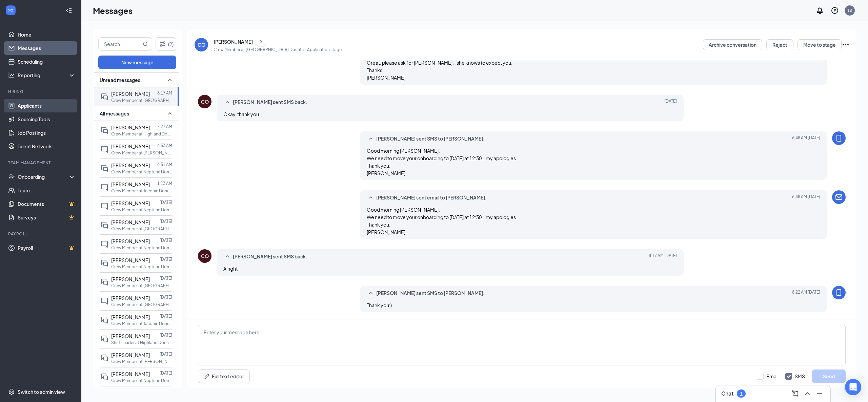  I want to click on button: Reject, so click(780, 45).